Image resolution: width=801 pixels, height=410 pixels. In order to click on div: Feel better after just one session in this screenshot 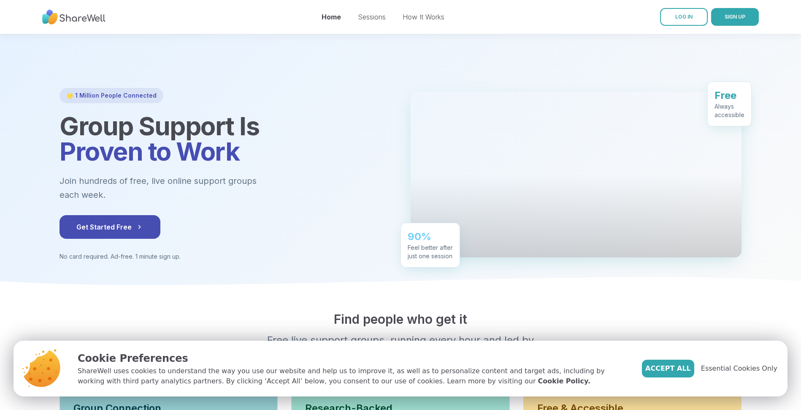, I will do `click(430, 251)`.